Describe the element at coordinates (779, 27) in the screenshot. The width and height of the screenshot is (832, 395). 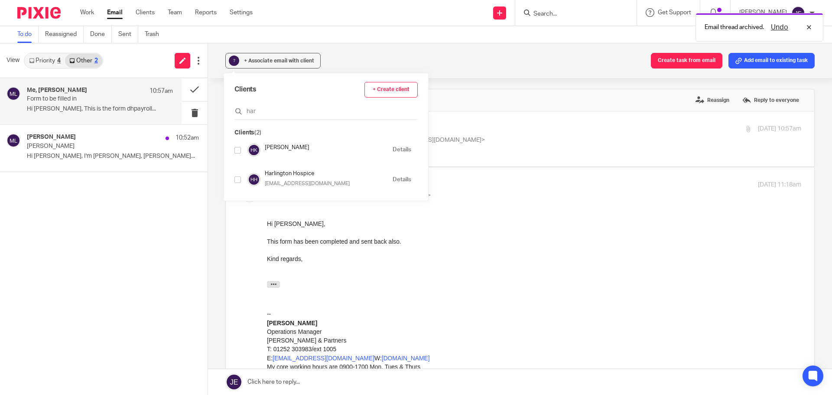
I see `button: Undo` at that location.